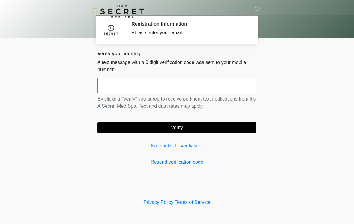 Image resolution: width=354 pixels, height=224 pixels. What do you see at coordinates (190, 24) in the screenshot?
I see `h2: Registration Information` at bounding box center [190, 24].